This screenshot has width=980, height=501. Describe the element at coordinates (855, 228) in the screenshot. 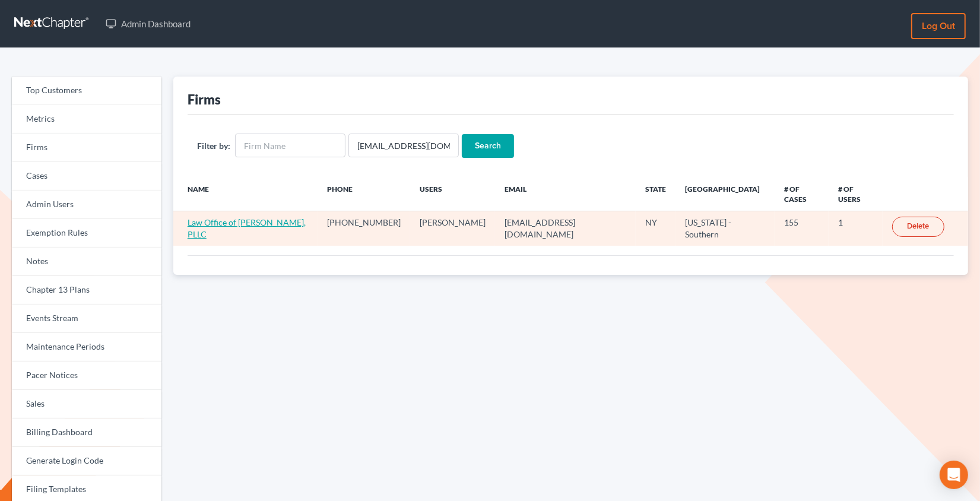

I see `td: 1` at that location.